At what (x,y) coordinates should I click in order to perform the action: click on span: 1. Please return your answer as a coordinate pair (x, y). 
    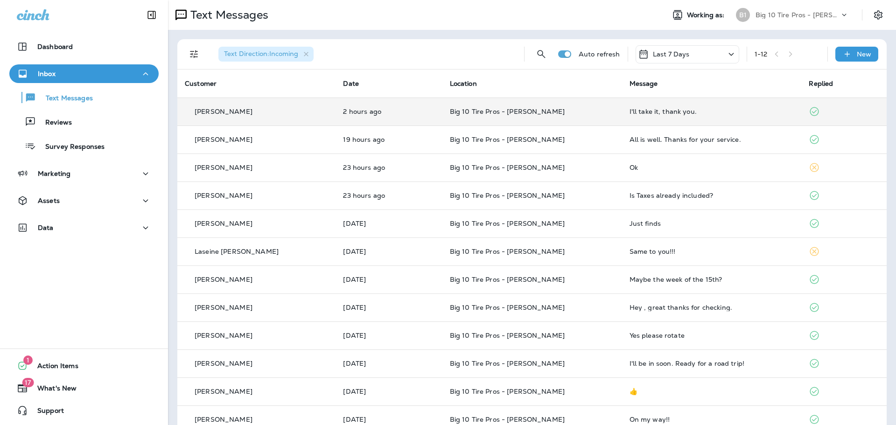
    Looking at the image, I should click on (28, 360).